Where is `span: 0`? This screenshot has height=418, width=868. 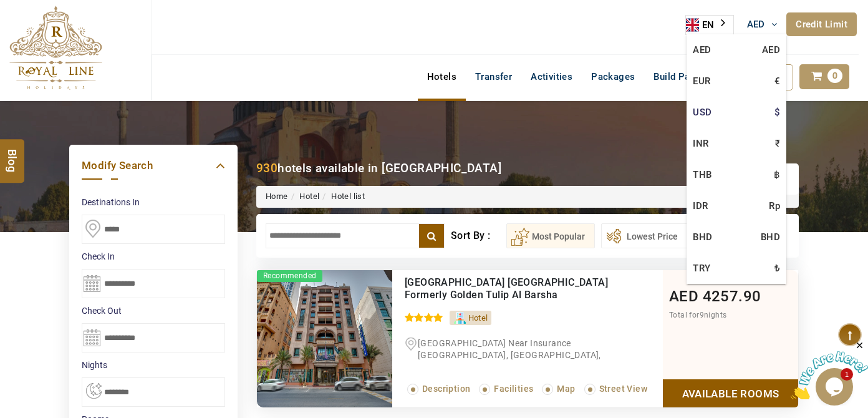 span: 0 is located at coordinates (835, 76).